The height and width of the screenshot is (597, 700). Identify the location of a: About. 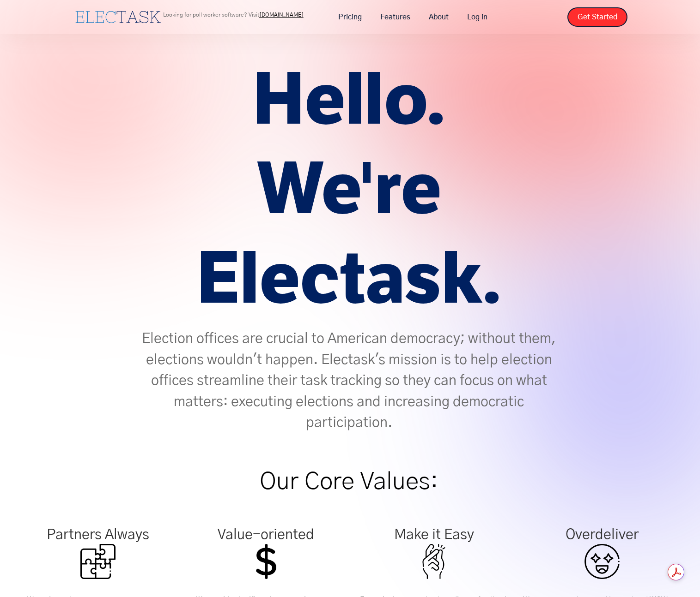
(438, 17).